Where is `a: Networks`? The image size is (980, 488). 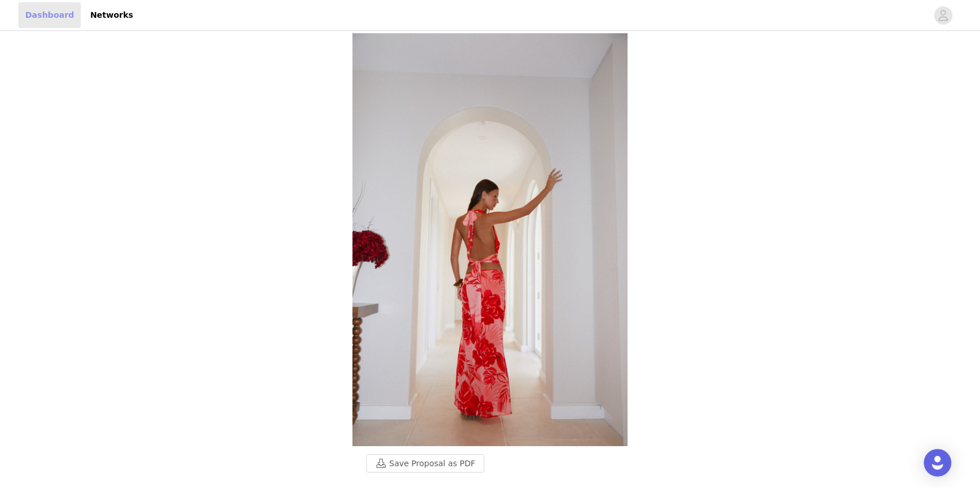 a: Networks is located at coordinates (111, 15).